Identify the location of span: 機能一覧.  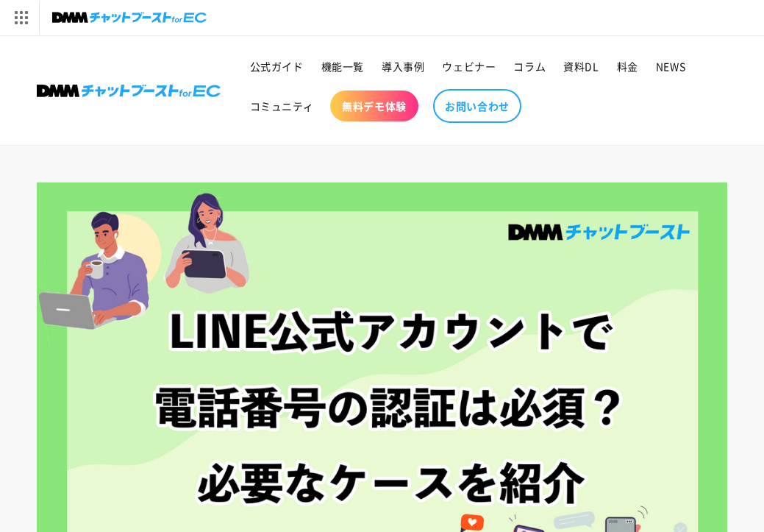
(343, 66).